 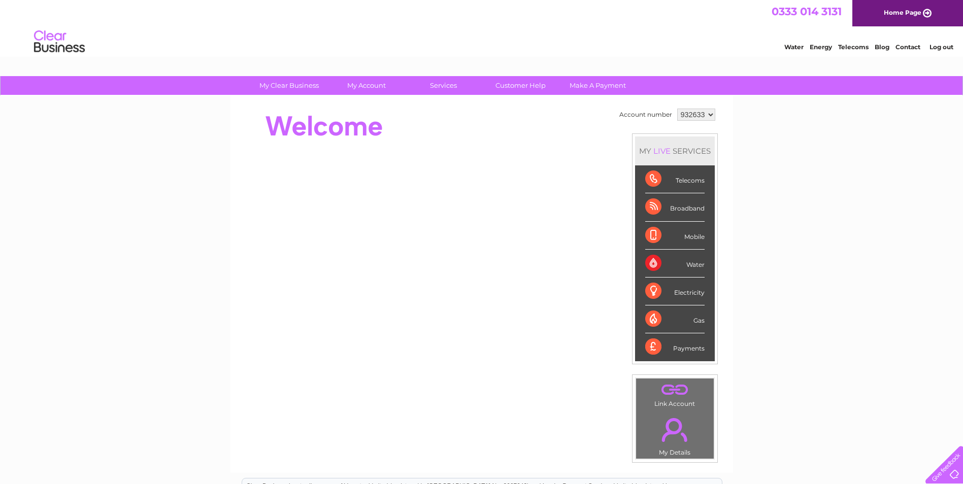 What do you see at coordinates (646, 115) in the screenshot?
I see `td: Account number` at bounding box center [646, 115].